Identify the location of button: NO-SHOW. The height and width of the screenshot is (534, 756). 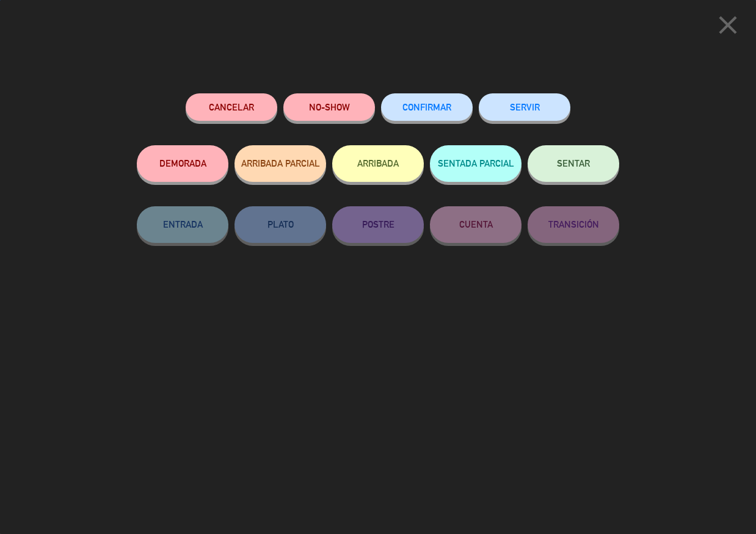
(329, 107).